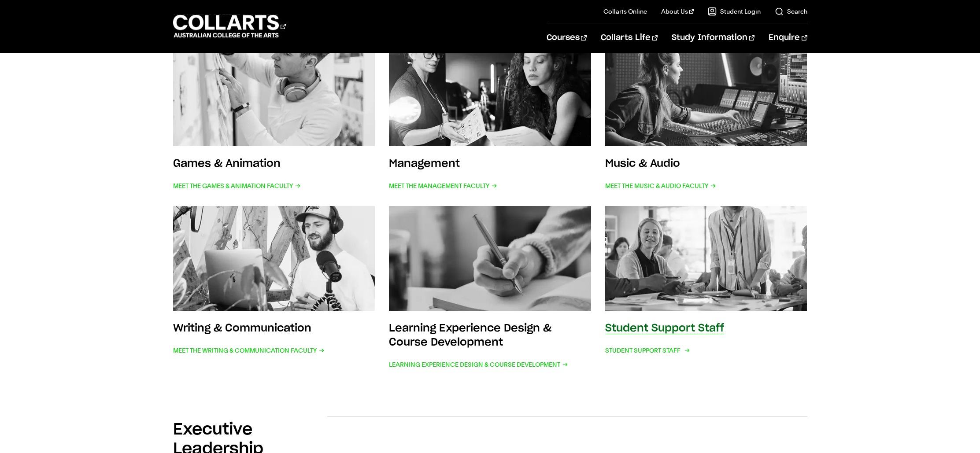 This screenshot has width=980, height=453. Describe the element at coordinates (661, 186) in the screenshot. I see `span: Meet the Music & Audio Faculty` at that location.